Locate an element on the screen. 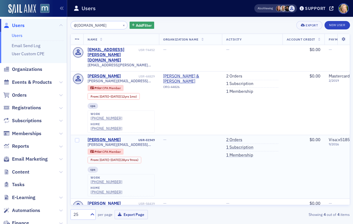  div: – (28yrs 9mos) is located at coordinates (119, 160).